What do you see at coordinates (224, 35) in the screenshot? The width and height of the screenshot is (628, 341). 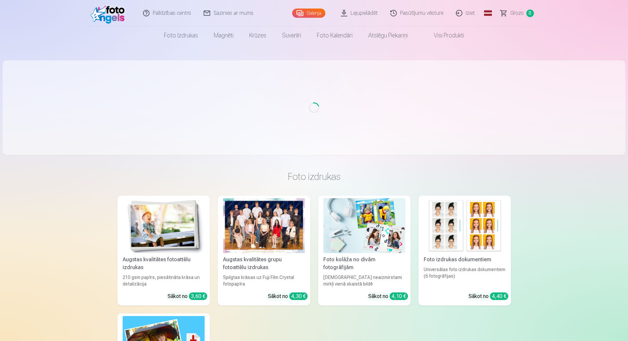 I see `a: Magnēti` at bounding box center [224, 35].